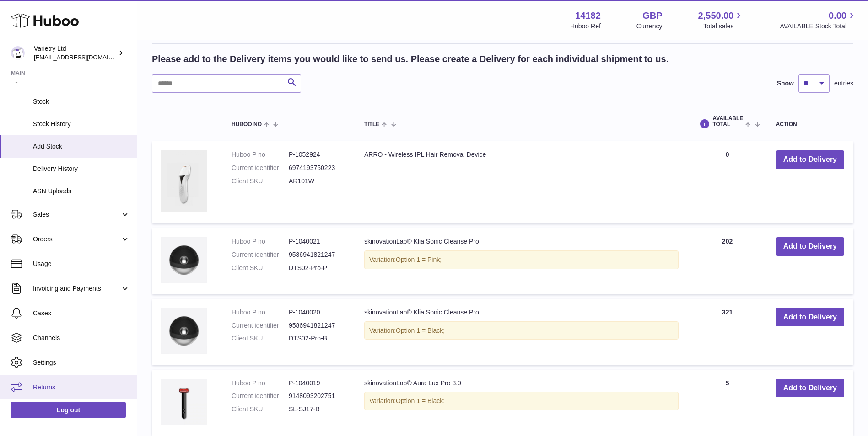 This screenshot has height=436, width=868. What do you see at coordinates (418, 260) in the screenshot?
I see `span: Option 1 = Pink;` at bounding box center [418, 260].